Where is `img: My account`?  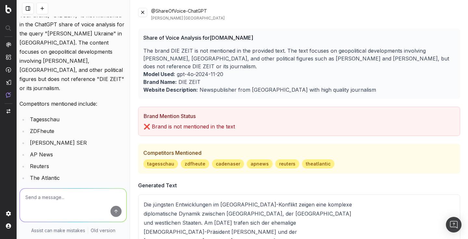 img: My account is located at coordinates (8, 226).